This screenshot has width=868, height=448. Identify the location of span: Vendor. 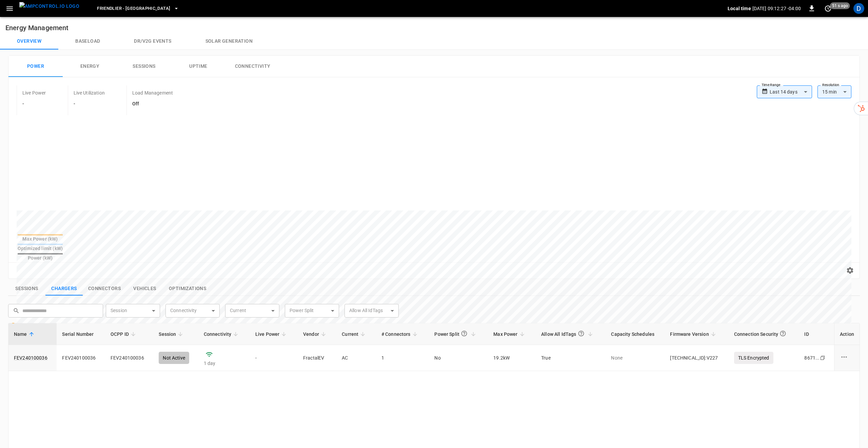
(315, 334).